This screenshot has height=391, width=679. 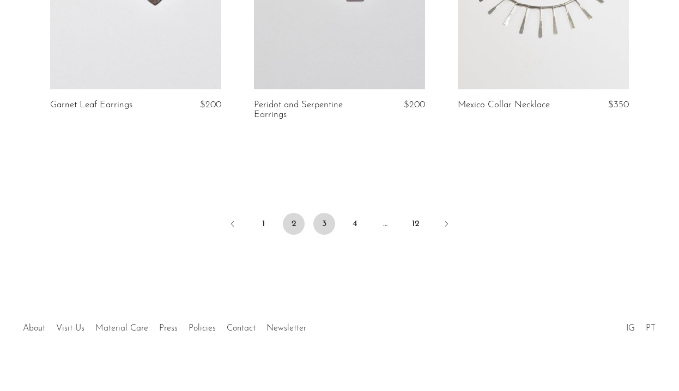 What do you see at coordinates (168, 328) in the screenshot?
I see `a: Press` at bounding box center [168, 328].